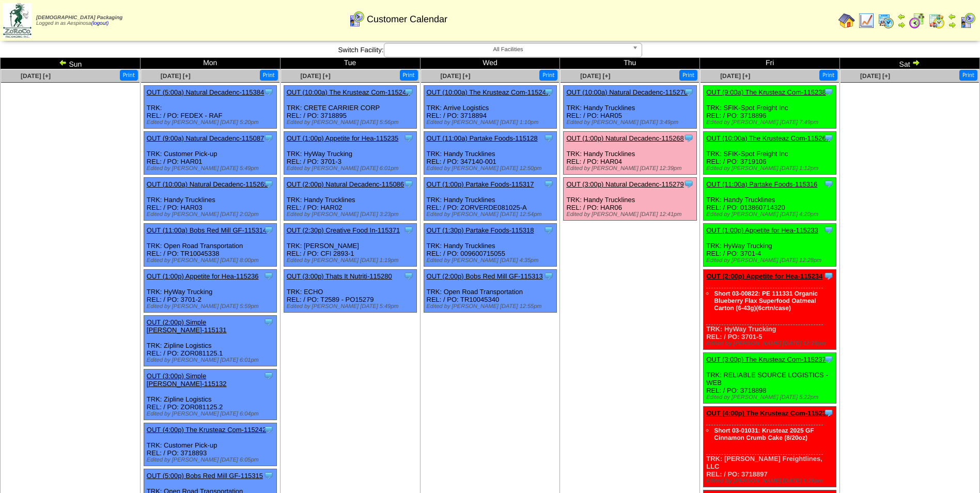 This screenshot has width=980, height=493. Describe the element at coordinates (770, 63) in the screenshot. I see `td: Fri` at that location.